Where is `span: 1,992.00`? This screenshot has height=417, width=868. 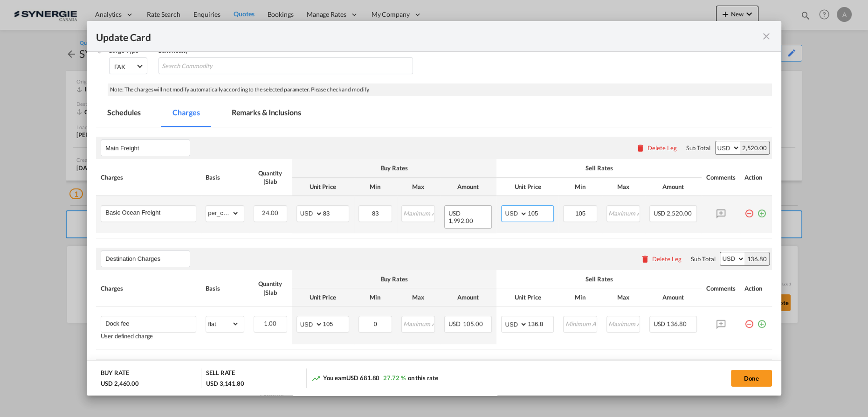
span: 1,992.00 is located at coordinates (461, 221).